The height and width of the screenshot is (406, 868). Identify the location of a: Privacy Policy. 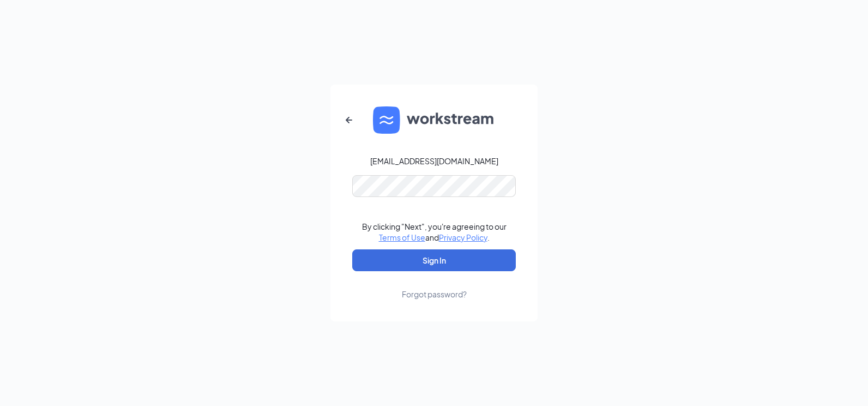
(463, 237).